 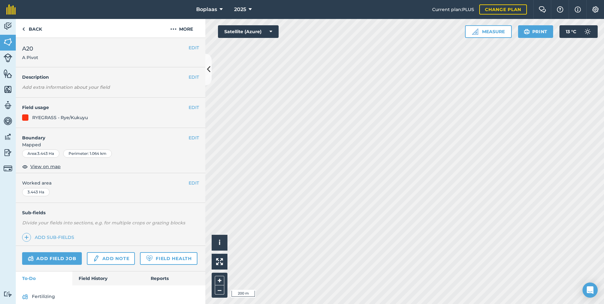 I want to click on button: More, so click(x=182, y=28).